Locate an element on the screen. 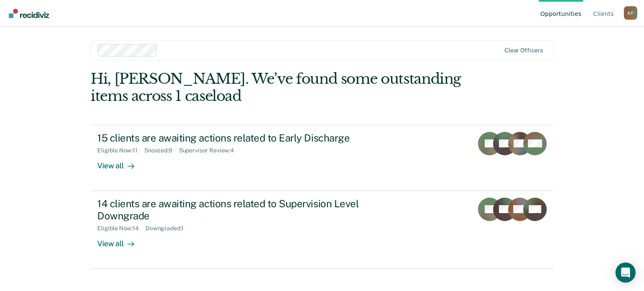 This screenshot has height=291, width=644. img: Recidiviz is located at coordinates (29, 13).